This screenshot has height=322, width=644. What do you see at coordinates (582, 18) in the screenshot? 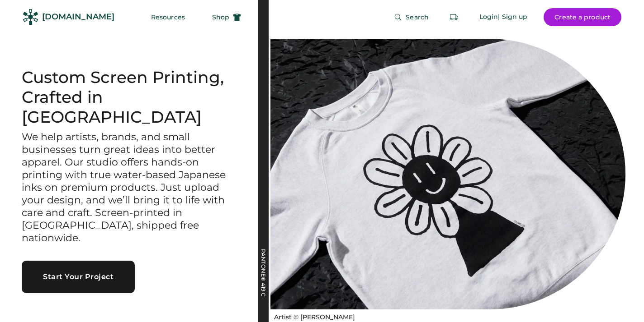
I see `button: Create a product` at bounding box center [582, 18].